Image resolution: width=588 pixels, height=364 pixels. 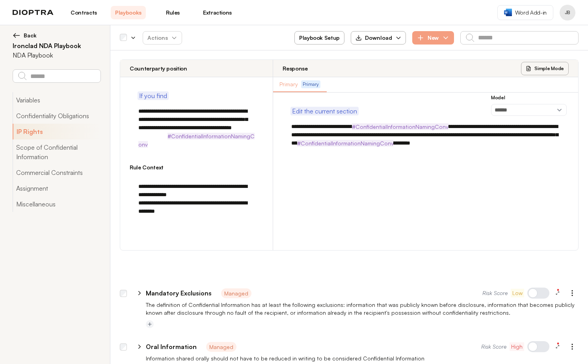 I want to click on span: Actions, so click(x=163, y=38).